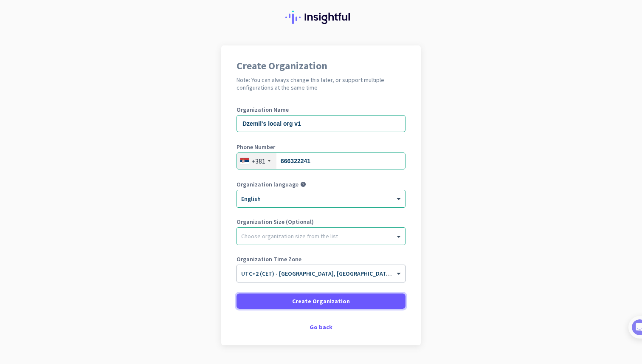  Describe the element at coordinates (321, 147) in the screenshot. I see `label: Phone Number` at that location.